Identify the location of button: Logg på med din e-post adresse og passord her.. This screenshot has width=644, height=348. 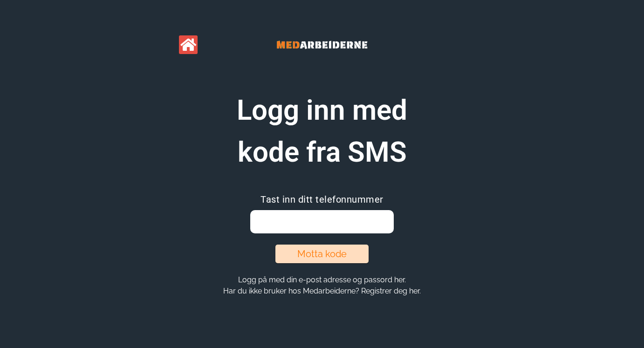
(322, 280).